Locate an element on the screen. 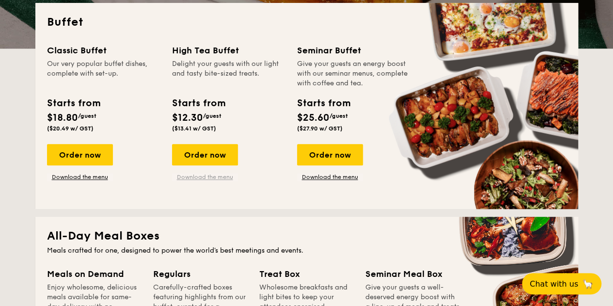 This screenshot has width=613, height=306. span: ($27.90 w/ GST) is located at coordinates (320, 128).